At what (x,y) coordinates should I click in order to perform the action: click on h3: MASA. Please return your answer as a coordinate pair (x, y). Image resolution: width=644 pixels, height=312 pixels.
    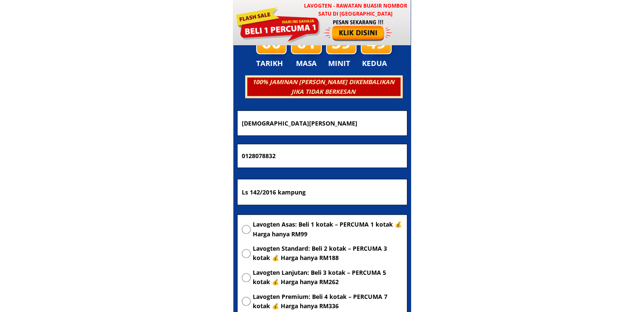
    Looking at the image, I should click on (306, 64).